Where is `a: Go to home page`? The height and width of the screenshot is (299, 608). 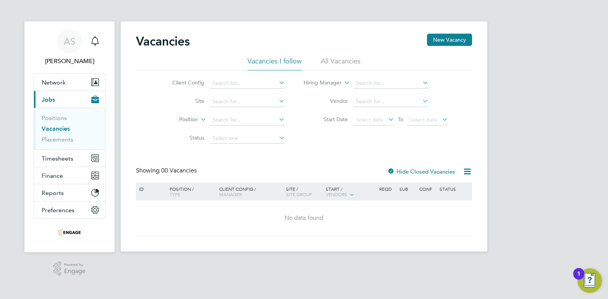 a: Go to home page is located at coordinates (69, 232).